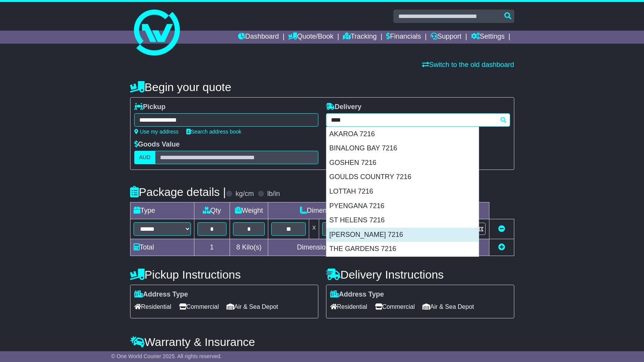 The image size is (644, 362). Describe the element at coordinates (150, 107) in the screenshot. I see `label: Pickup` at that location.